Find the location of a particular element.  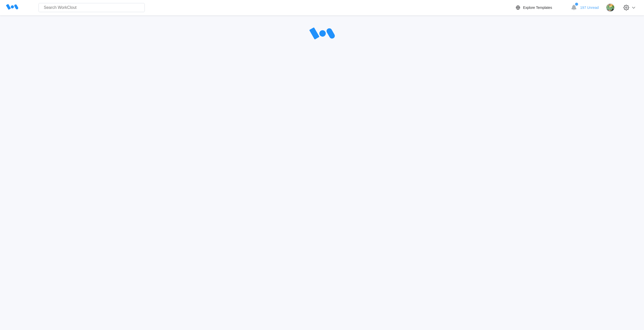

a: Explore Templates is located at coordinates (542, 8).